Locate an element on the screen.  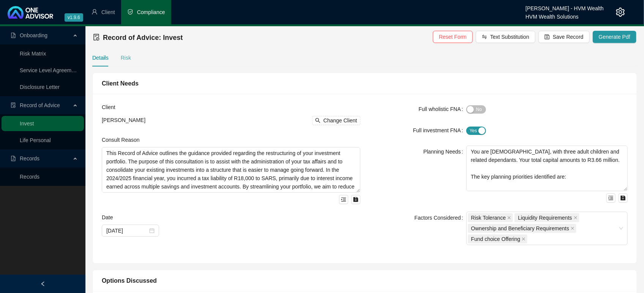
button: Save Record is located at coordinates (564, 37).